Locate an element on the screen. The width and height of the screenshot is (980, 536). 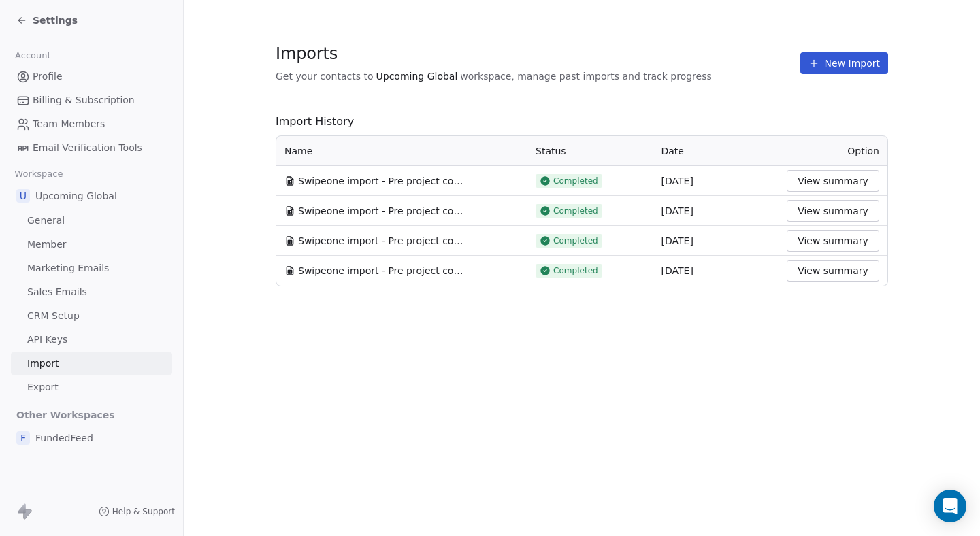
a: General is located at coordinates (91, 221).